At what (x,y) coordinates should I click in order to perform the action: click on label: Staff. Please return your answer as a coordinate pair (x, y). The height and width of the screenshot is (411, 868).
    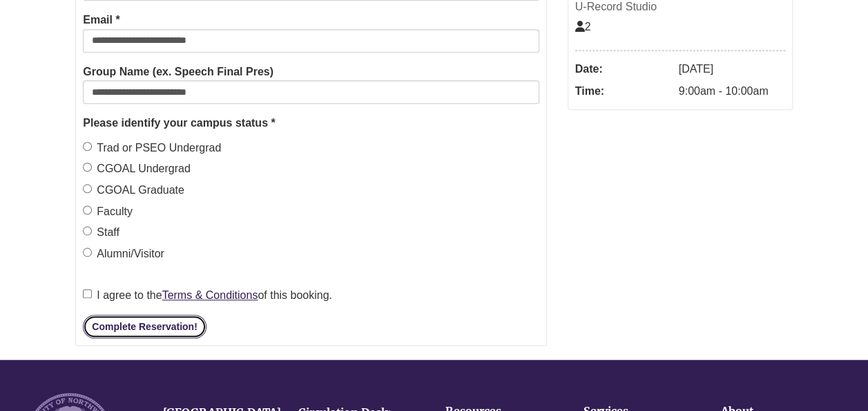
    Looking at the image, I should click on (101, 233).